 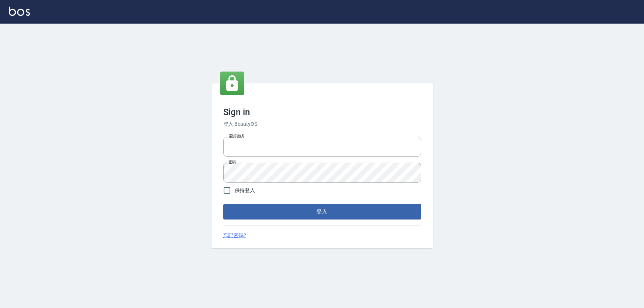 What do you see at coordinates (236, 136) in the screenshot?
I see `label: 電話號碼` at bounding box center [236, 136].